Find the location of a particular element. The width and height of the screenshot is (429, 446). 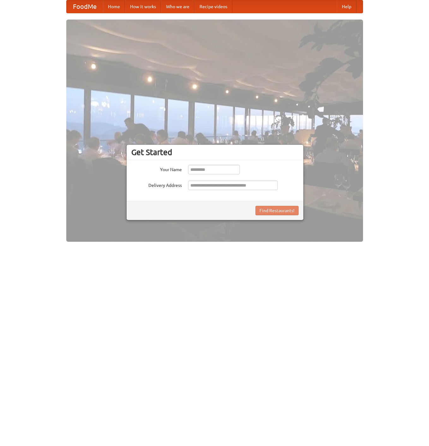

a: Help is located at coordinates (346, 7).